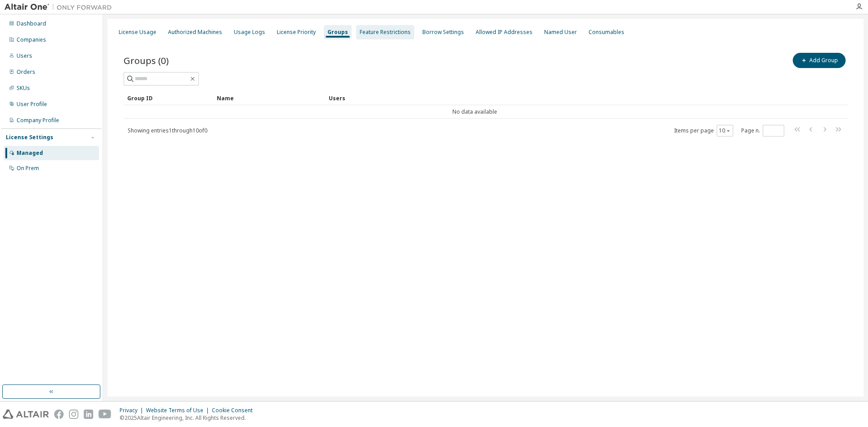 This screenshot has width=868, height=427. I want to click on div: Allowed IP Addresses, so click(504, 32).